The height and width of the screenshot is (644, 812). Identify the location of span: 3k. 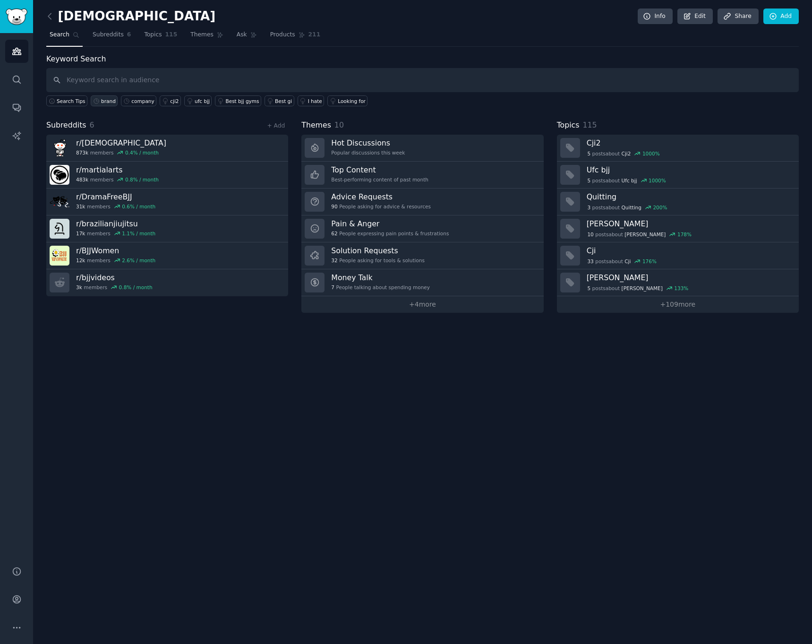
(79, 288).